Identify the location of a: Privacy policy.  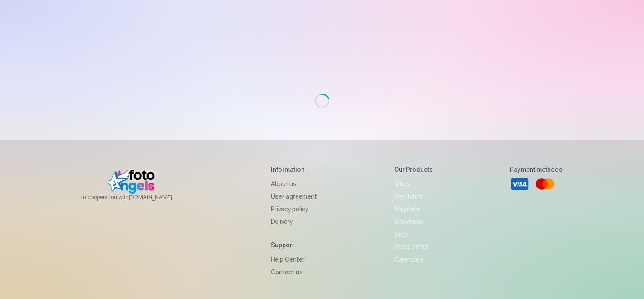
(294, 209).